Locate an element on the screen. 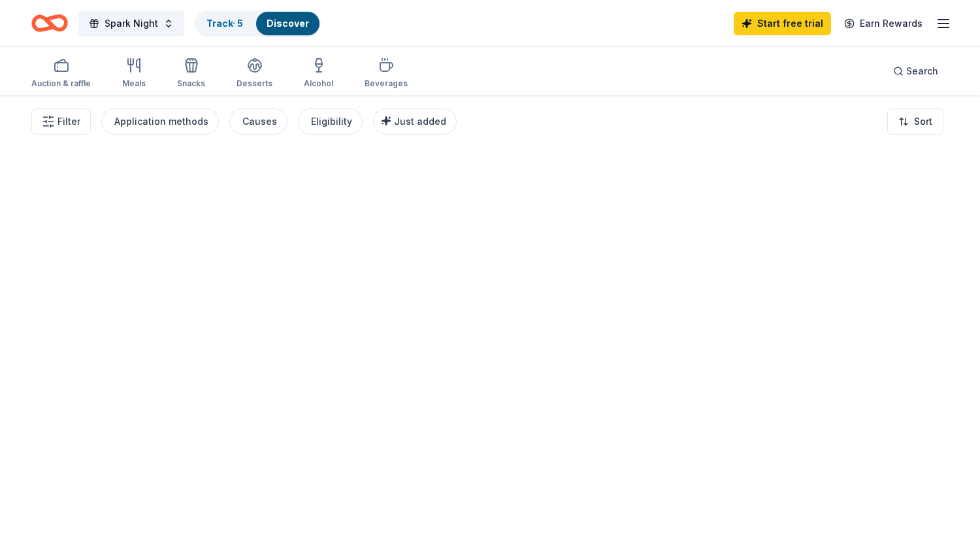  button: Auction & raffle is located at coordinates (61, 74).